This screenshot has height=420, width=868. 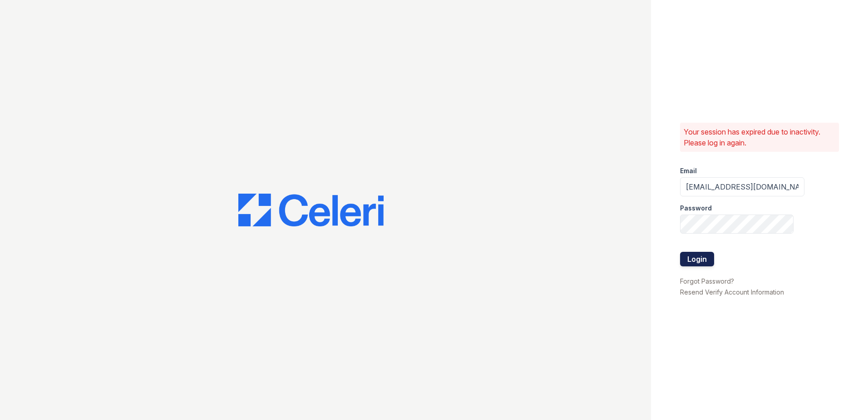 I want to click on a: Resend Verify Account Information, so click(x=732, y=292).